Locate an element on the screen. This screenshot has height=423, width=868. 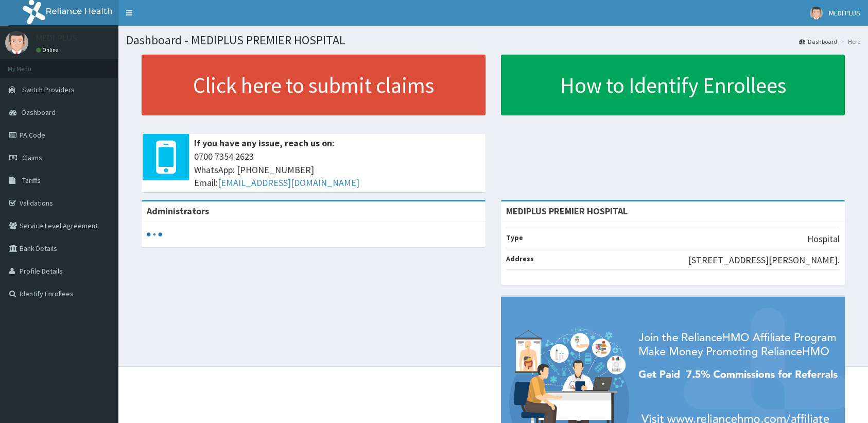
a: Dashboard is located at coordinates (817, 41).